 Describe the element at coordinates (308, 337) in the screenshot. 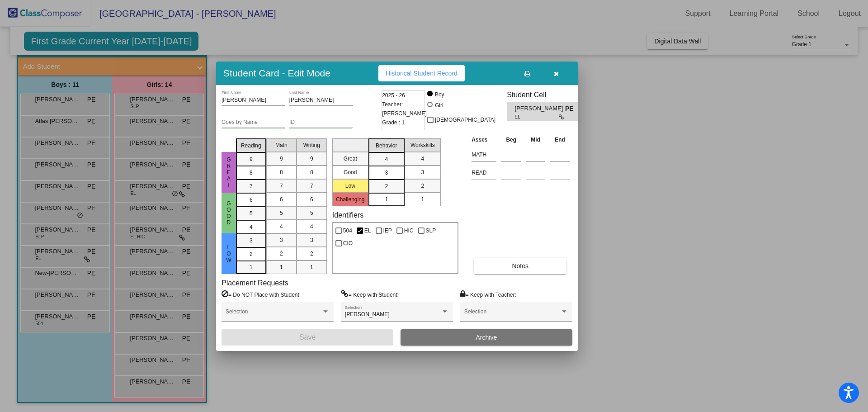

I see `span: Save` at that location.